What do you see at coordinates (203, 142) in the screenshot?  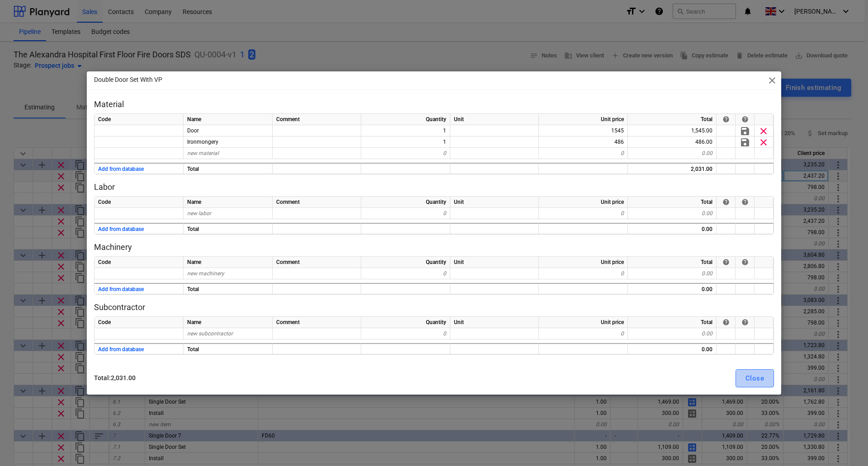 I see `span: Ironmongery` at bounding box center [203, 142].